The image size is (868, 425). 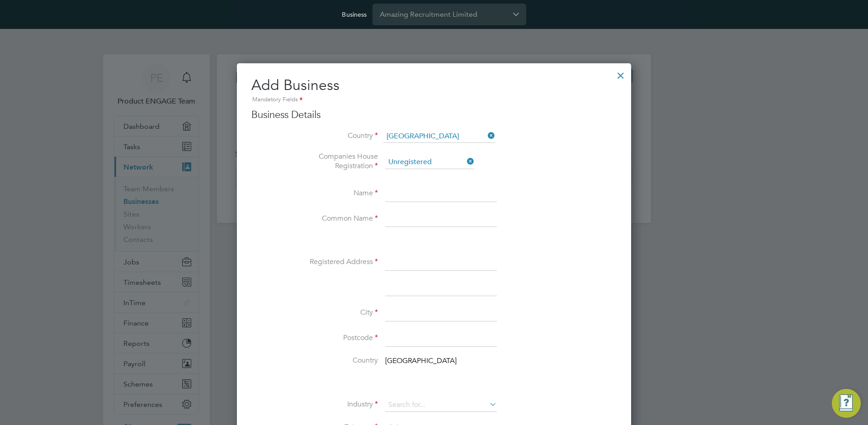 What do you see at coordinates (333, 219) in the screenshot?
I see `label: Common Name` at bounding box center [333, 219].